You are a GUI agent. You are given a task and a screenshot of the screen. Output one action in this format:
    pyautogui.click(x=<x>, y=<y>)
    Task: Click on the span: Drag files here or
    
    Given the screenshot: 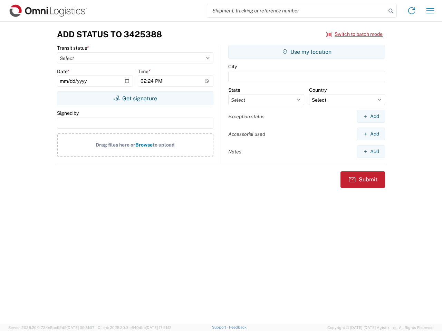 What is the action you would take?
    pyautogui.click(x=115, y=145)
    